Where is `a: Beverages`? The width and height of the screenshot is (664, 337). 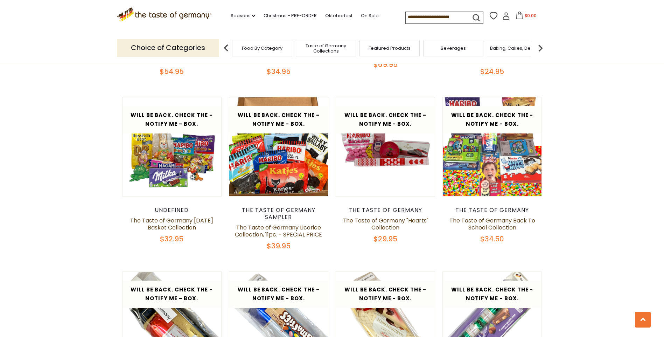 a: Beverages is located at coordinates (453, 48).